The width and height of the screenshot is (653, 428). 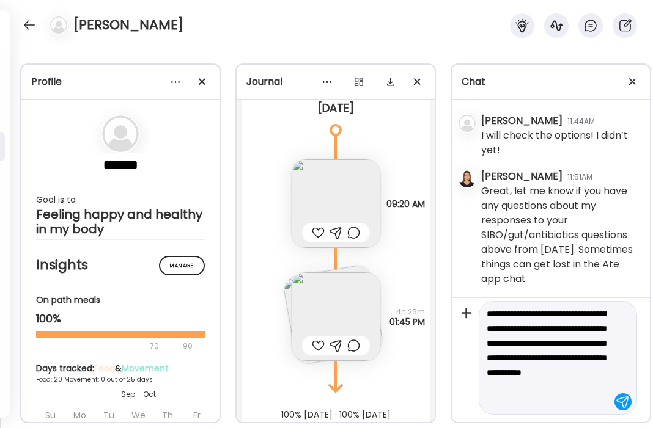 I want to click on img: avatars%2FQdTC4Ww4BLWxZchG7MOpRAAuEek1, so click(x=467, y=179).